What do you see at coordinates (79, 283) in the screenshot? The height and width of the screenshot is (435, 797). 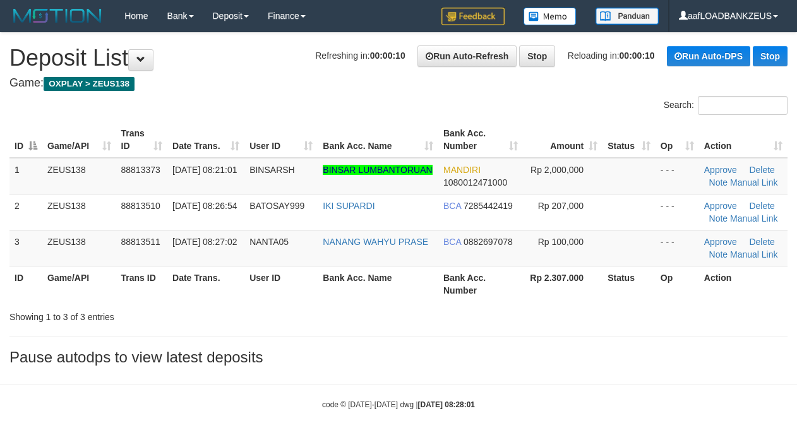 I see `th: Game/API` at bounding box center [79, 283].